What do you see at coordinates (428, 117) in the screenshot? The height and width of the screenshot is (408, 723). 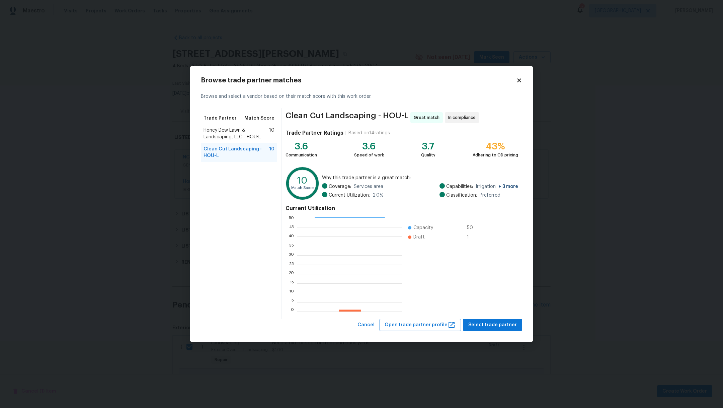 I see `span: Great match` at bounding box center [428, 117].